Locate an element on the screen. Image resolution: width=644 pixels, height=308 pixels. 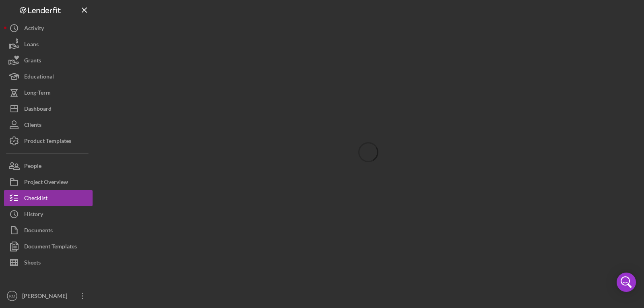
div: Checklist is located at coordinates (36, 199).